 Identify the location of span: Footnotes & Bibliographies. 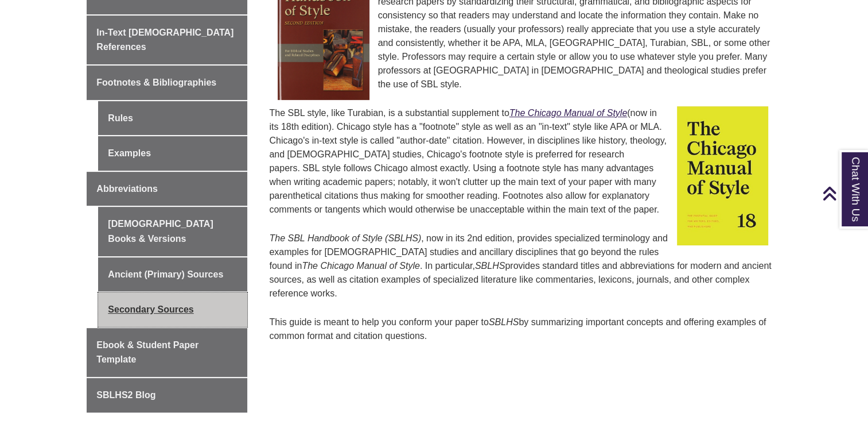
(156, 82).